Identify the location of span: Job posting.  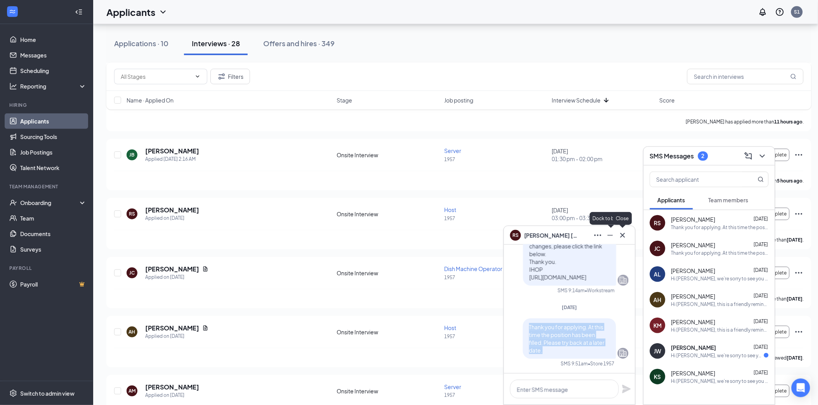
(459, 100).